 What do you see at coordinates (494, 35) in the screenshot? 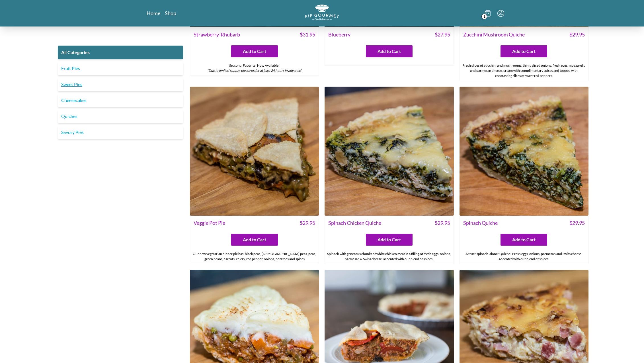
I see `span: Zucchini Mushroom Quiche` at bounding box center [494, 35].